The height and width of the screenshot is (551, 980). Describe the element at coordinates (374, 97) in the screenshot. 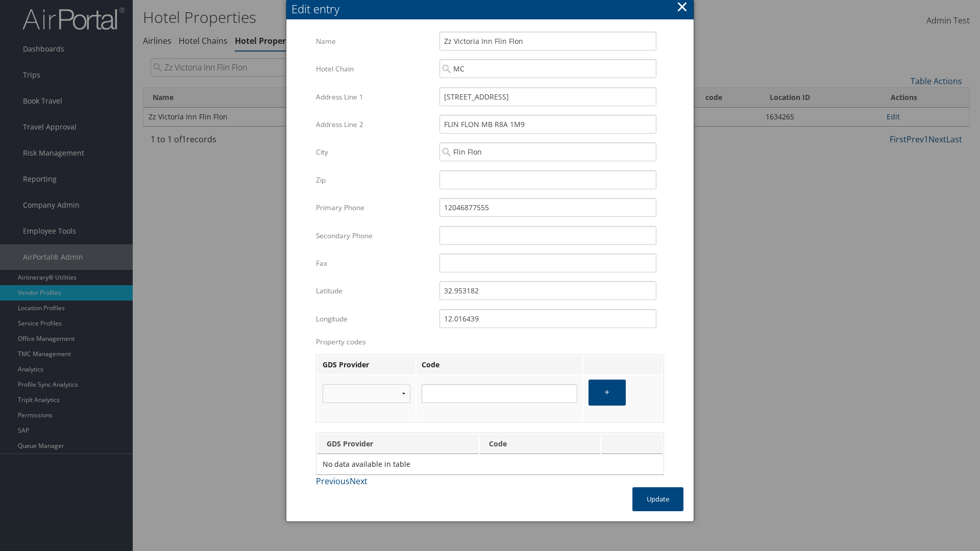

I see `label: Address Line 1` at that location.